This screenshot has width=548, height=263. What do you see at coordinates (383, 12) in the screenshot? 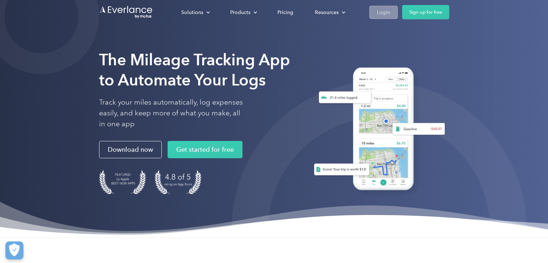
I see `a: Login` at bounding box center [383, 12].